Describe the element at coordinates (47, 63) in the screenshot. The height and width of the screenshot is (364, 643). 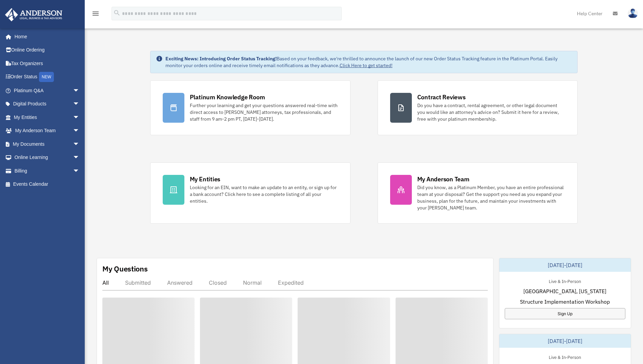
I see `a: Tax Organizers` at that location.